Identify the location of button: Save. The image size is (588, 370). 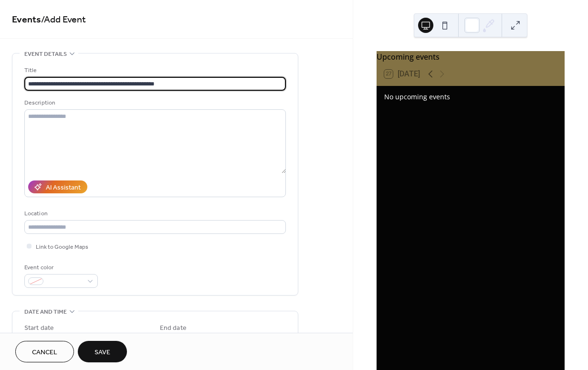
(102, 351).